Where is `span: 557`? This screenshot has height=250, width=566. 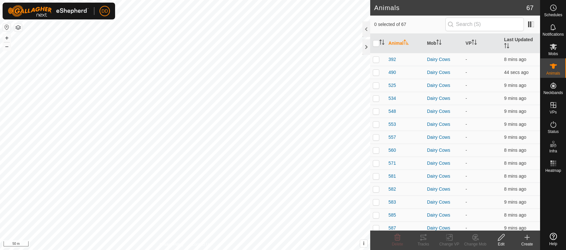
span: 557 is located at coordinates (392, 137).